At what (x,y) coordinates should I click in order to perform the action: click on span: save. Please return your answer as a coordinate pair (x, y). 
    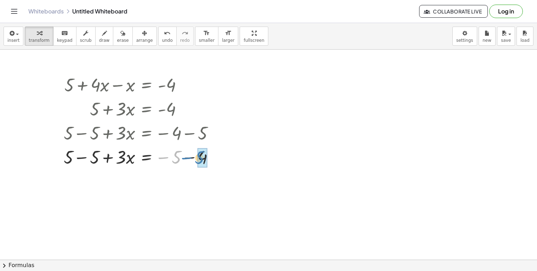
    Looking at the image, I should click on (506, 40).